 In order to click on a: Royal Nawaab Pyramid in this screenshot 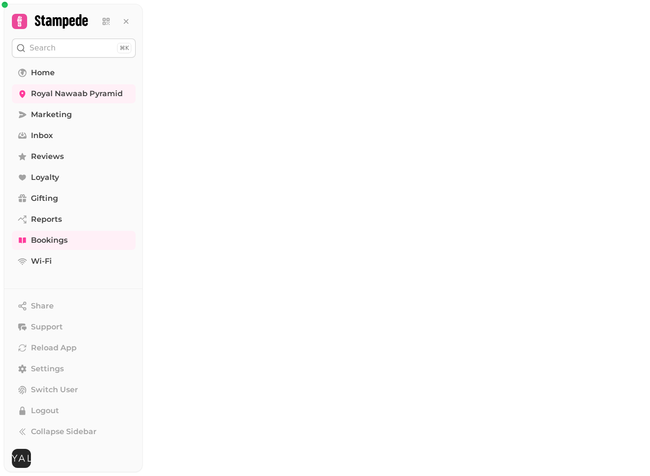, I will do `click(74, 94)`.